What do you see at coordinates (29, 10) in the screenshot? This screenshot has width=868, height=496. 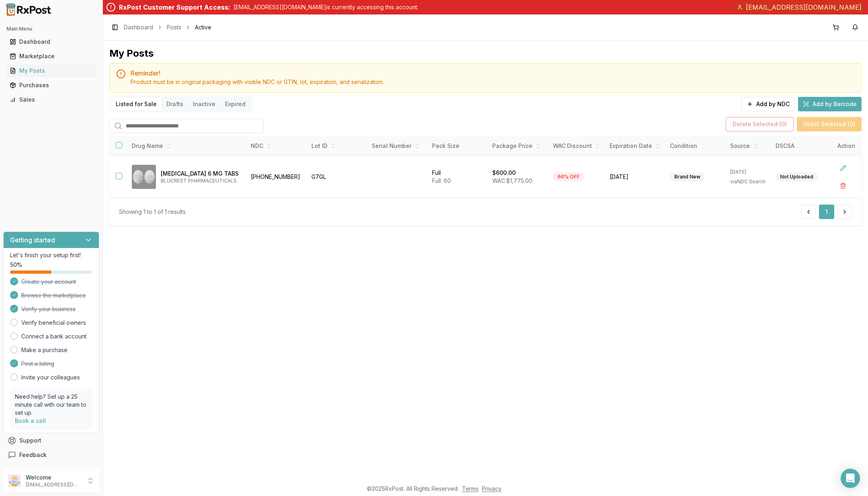 I see `img: RxPost Logo` at bounding box center [29, 10].